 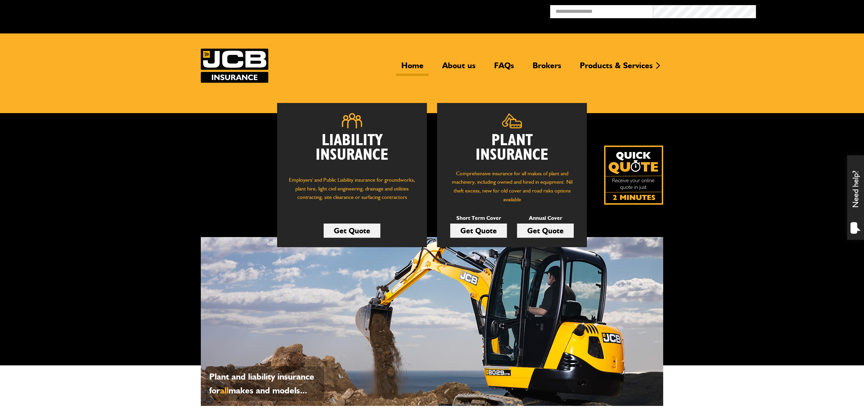 What do you see at coordinates (504, 68) in the screenshot?
I see `a: FAQs` at bounding box center [504, 68].